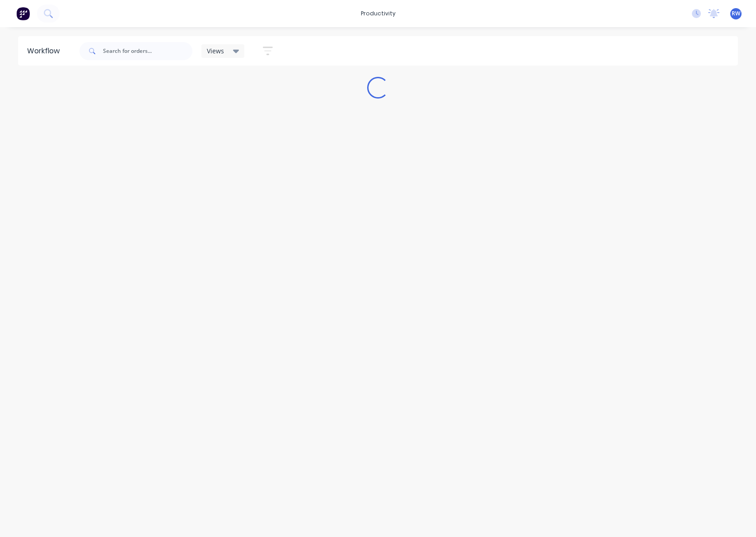  What do you see at coordinates (378, 14) in the screenshot?
I see `div: productivity` at bounding box center [378, 14].